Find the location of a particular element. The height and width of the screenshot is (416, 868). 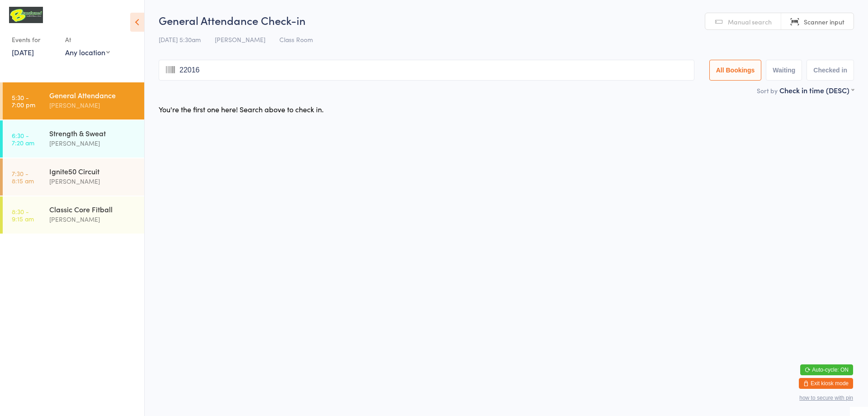

div: You're the first one here! Search above to check in. is located at coordinates (241, 109).